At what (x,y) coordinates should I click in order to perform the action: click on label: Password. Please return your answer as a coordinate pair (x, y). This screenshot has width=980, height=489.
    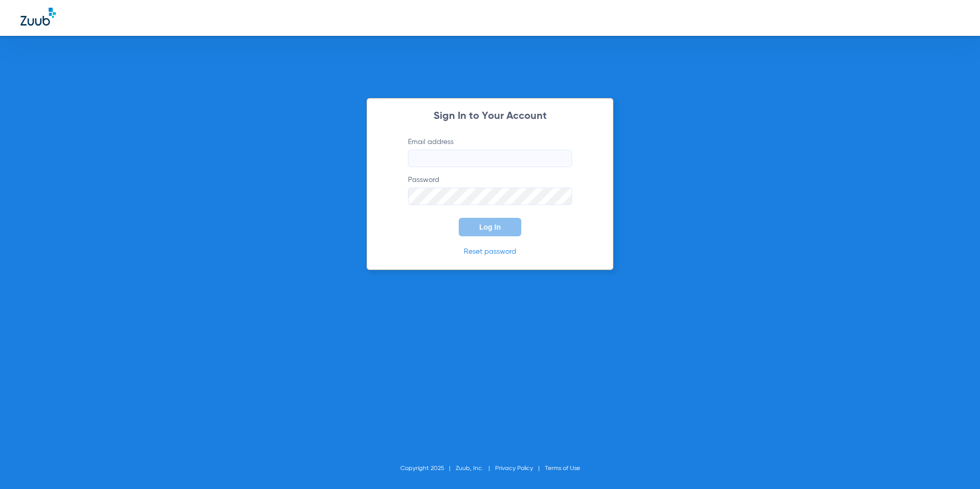
    Looking at the image, I should click on (490, 190).